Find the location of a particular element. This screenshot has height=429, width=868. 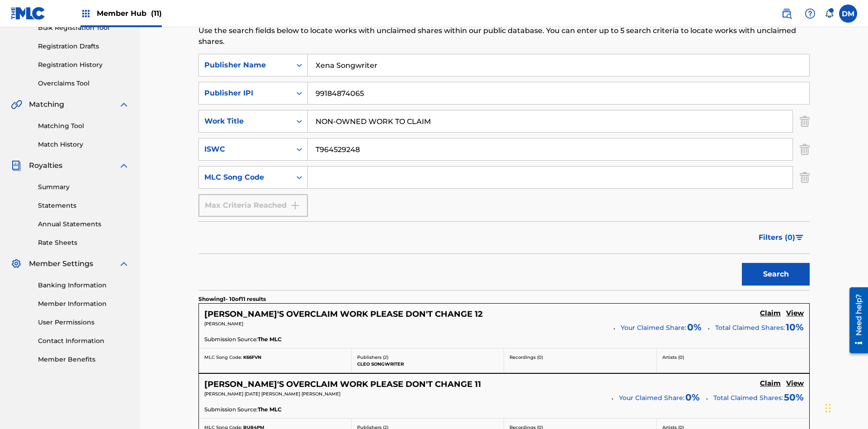

div: Need help? is located at coordinates (16, 32).